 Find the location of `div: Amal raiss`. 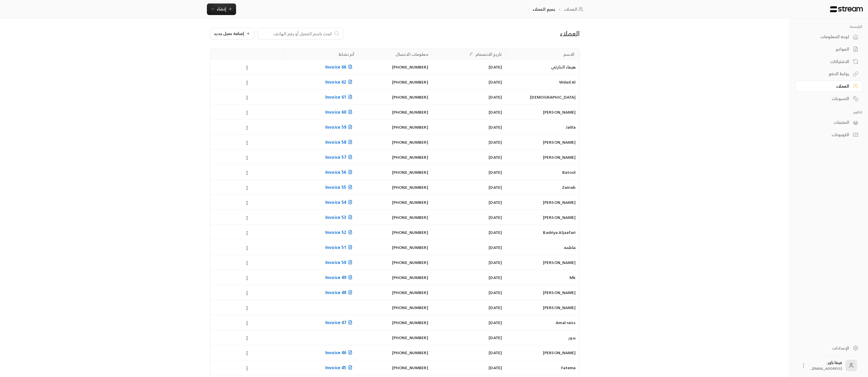

div: Amal raiss is located at coordinates (542, 323).